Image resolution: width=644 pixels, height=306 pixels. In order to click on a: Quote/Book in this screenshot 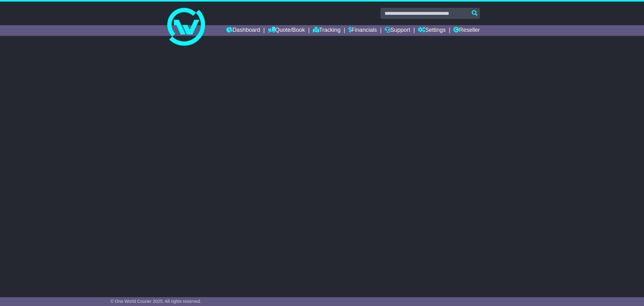, I will do `click(286, 30)`.